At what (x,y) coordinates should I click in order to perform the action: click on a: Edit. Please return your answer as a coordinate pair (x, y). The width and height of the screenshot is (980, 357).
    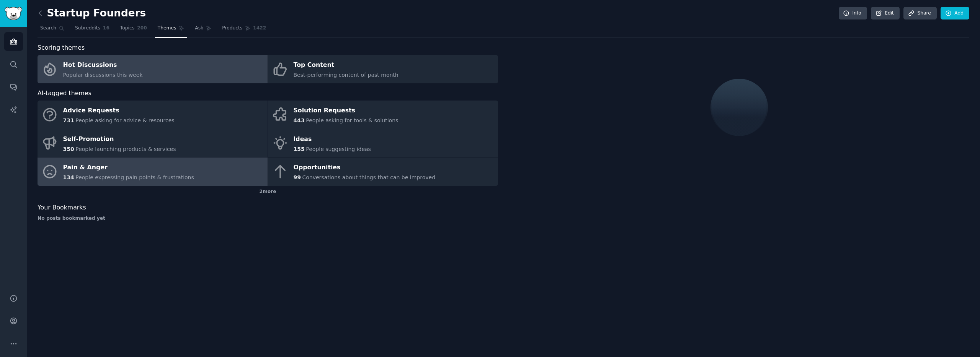
    Looking at the image, I should click on (885, 13).